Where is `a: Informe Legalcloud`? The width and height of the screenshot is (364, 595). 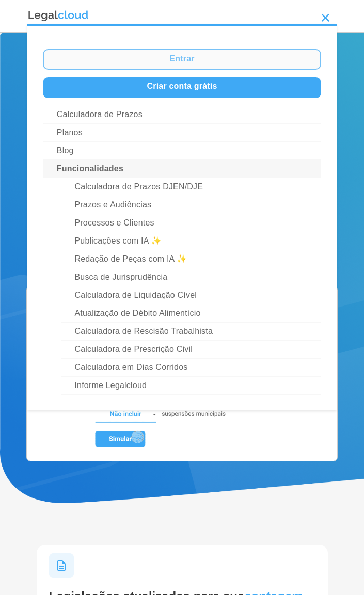 a: Informe Legalcloud is located at coordinates (191, 386).